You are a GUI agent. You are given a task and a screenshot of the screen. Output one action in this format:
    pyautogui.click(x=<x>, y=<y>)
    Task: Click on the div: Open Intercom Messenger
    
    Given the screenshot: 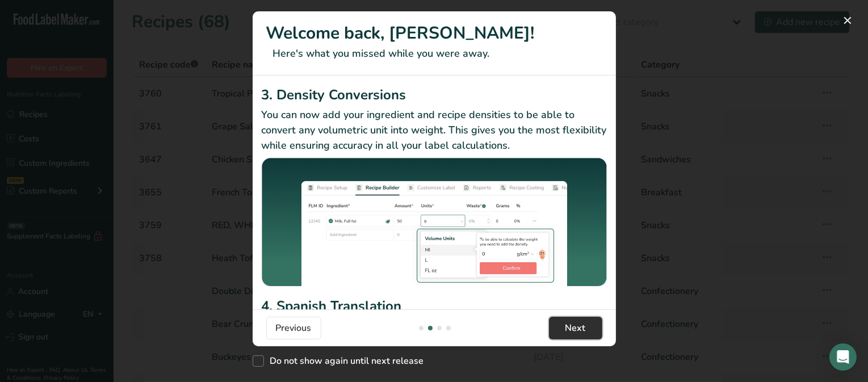 What is the action you would take?
    pyautogui.click(x=843, y=357)
    